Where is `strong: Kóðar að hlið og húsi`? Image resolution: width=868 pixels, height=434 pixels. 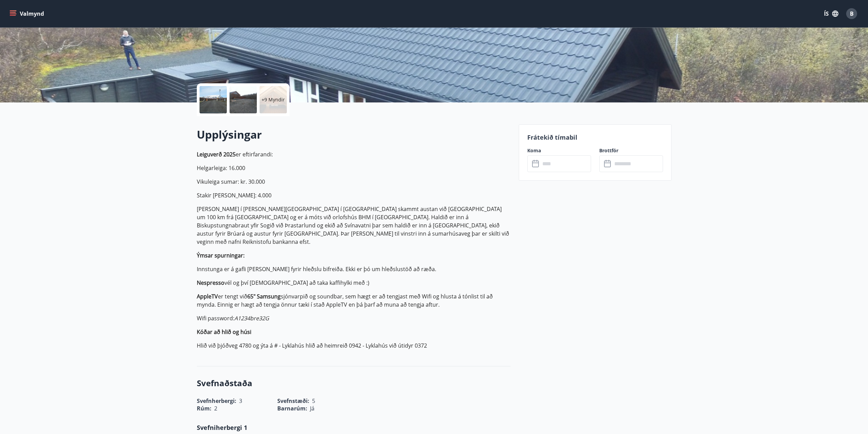
strong: Kóðar að hlið og húsi is located at coordinates (224, 332).